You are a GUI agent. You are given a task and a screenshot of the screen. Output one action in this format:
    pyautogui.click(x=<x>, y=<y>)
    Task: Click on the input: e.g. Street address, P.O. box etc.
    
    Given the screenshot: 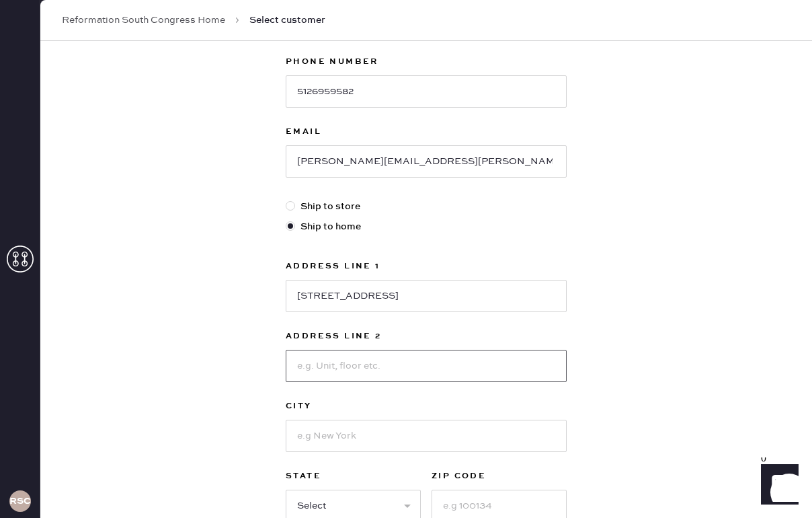 What is the action you would take?
    pyautogui.click(x=427, y=295)
    